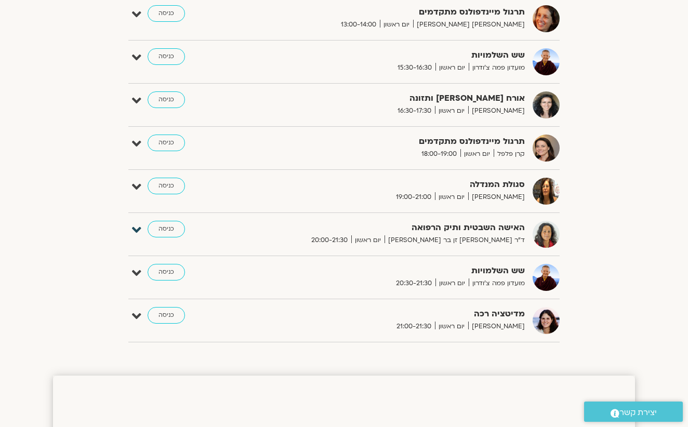  I want to click on span: יצירת קשר, so click(638, 412).